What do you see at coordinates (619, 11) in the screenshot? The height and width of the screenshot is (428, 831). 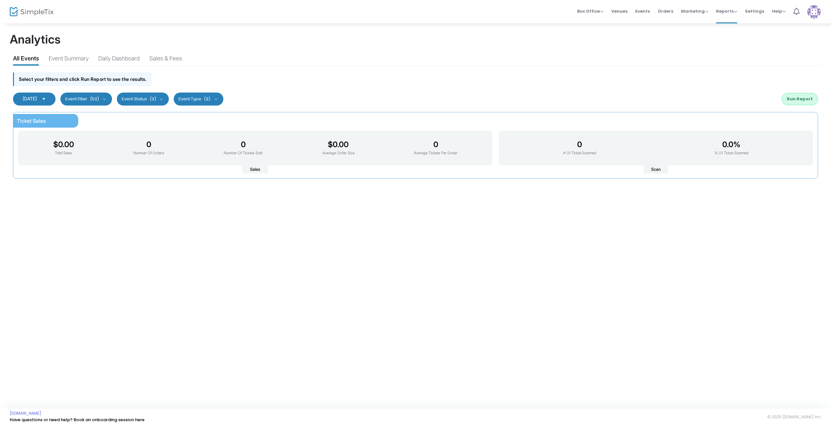 I see `span: Venues` at bounding box center [619, 11].